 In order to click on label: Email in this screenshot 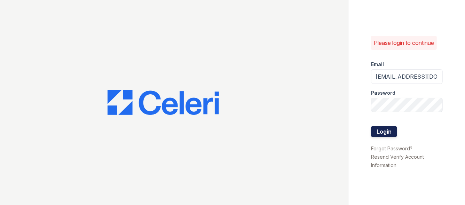, I will do `click(377, 64)`.